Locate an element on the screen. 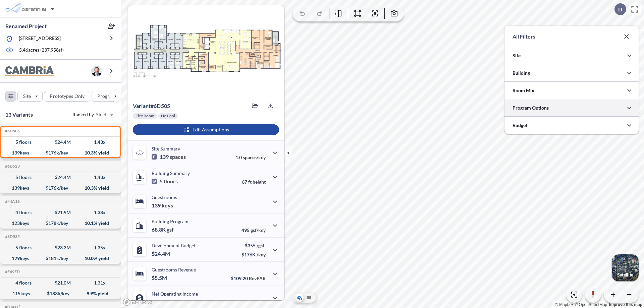 The width and height of the screenshot is (644, 308). p: Renamed Project is located at coordinates (26, 26).